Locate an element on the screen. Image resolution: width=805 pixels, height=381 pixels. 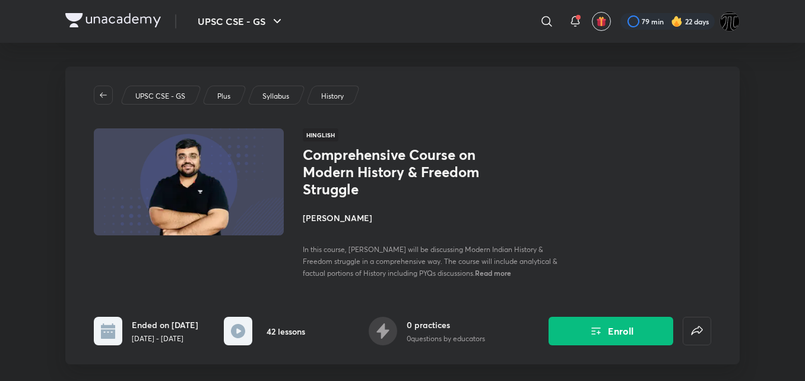
button: UPSC CSE - GS is located at coordinates (241, 21).